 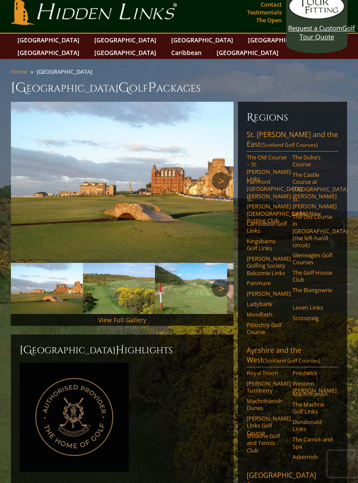 I want to click on a: Kingsbarns Golf Links, so click(x=267, y=245).